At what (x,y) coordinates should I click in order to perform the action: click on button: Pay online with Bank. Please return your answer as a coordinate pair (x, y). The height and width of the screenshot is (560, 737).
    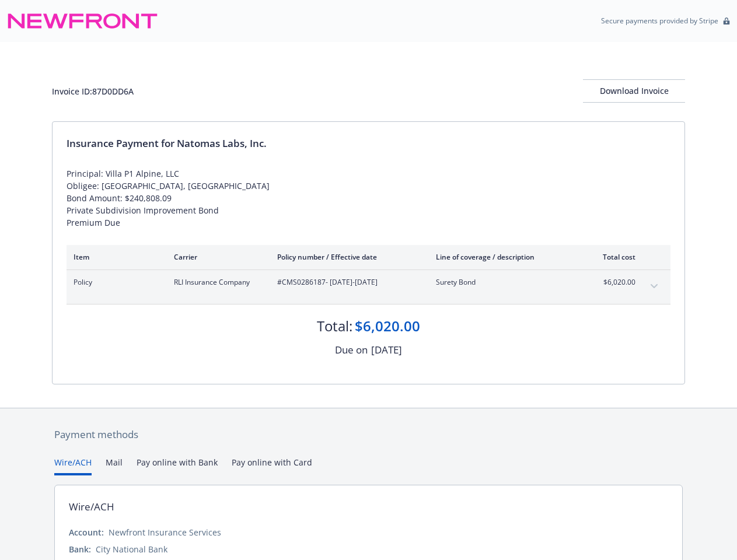
    Looking at the image, I should click on (177, 465).